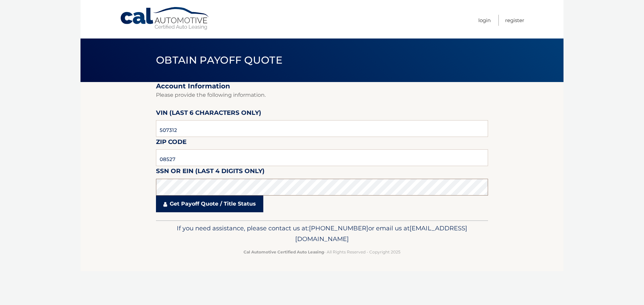 This screenshot has width=644, height=305. Describe the element at coordinates (515, 20) in the screenshot. I see `a: Register` at that location.